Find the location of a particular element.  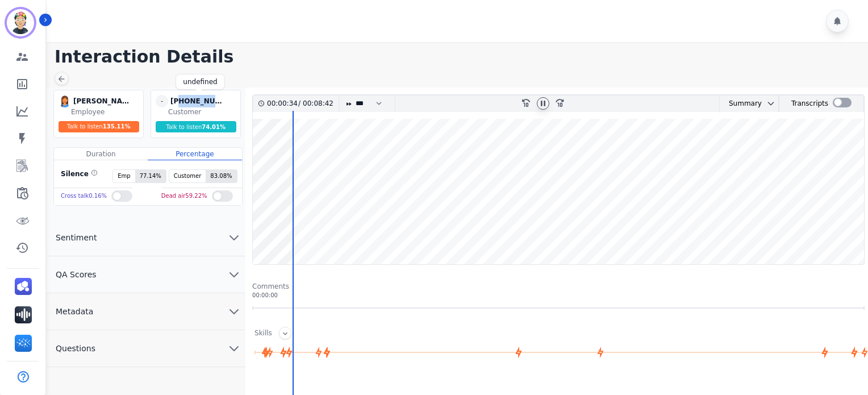

div: 00:00:00 is located at coordinates (558, 295).